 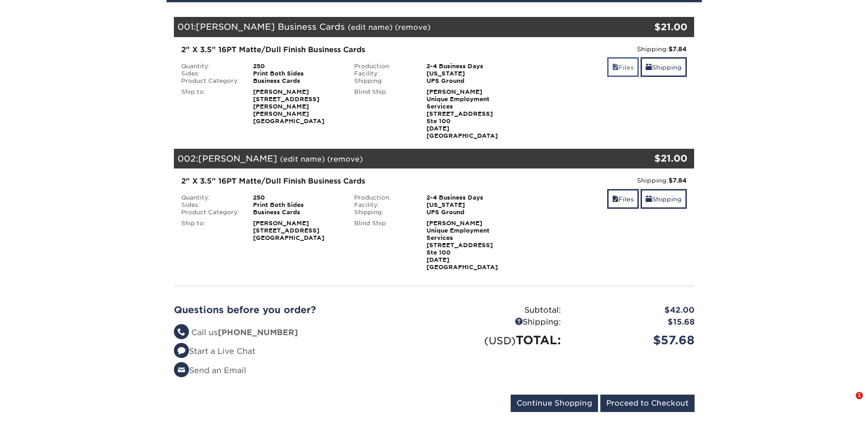 What do you see at coordinates (301, 333) in the screenshot?
I see `li: Call us` at bounding box center [301, 333].